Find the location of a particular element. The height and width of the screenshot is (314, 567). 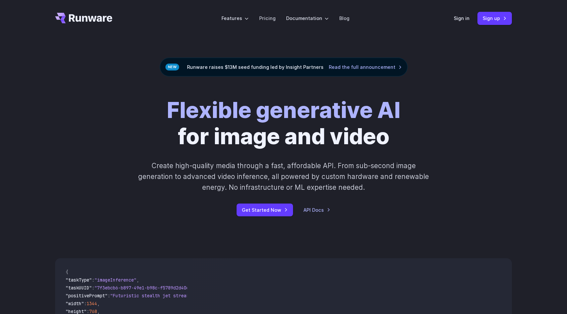

h1: for image and video is located at coordinates (284, 124).